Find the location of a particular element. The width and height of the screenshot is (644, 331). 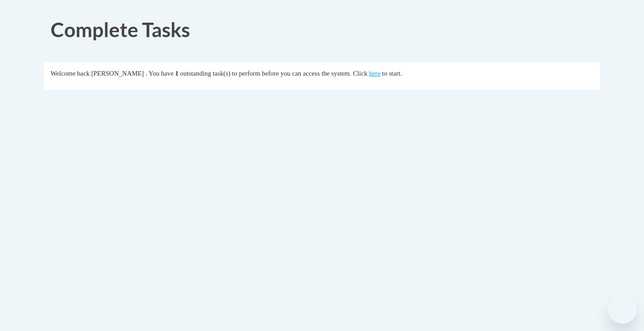

span: Welcome back is located at coordinates (70, 73).